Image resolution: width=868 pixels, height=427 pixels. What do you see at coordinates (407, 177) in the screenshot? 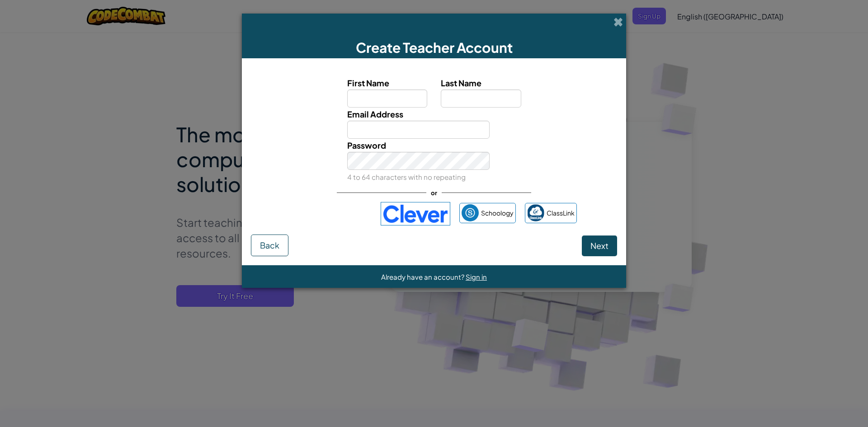
I see `small: 4 to 64 characters with no repeating` at bounding box center [407, 177].